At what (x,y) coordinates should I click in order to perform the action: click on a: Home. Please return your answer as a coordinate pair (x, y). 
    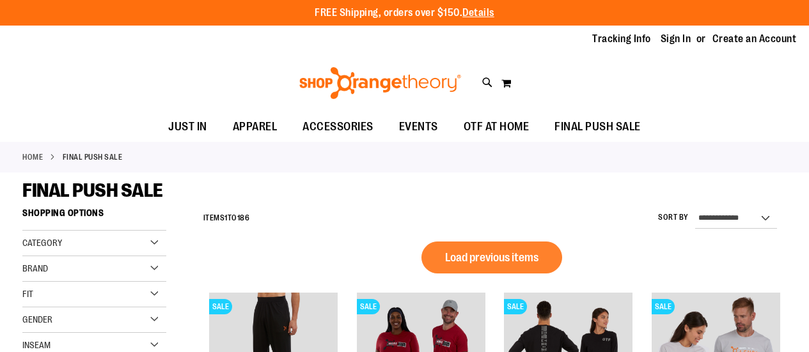
    Looking at the image, I should click on (33, 157).